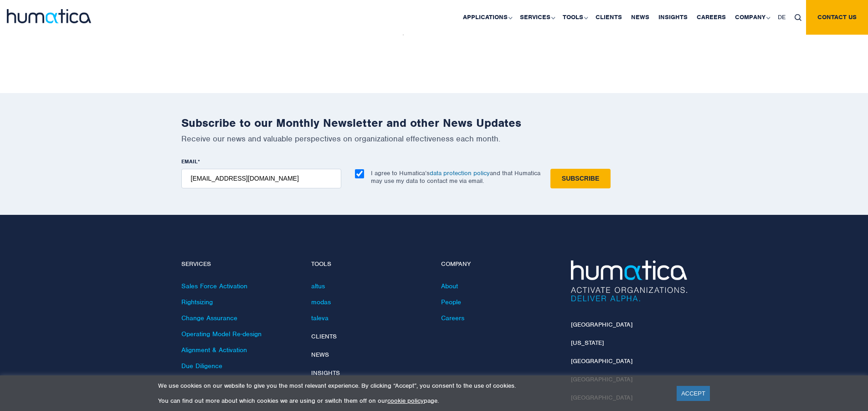 The image size is (868, 411). I want to click on p: I agree to Humatica’s and that Humatica may use my data to contact me via email., so click(456, 177).